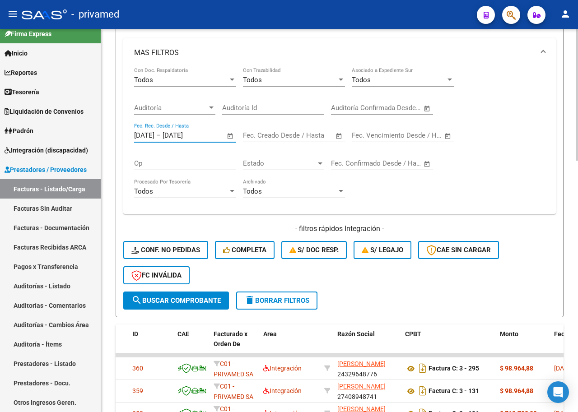 The width and height of the screenshot is (578, 412). Describe the element at coordinates (21, 73) in the screenshot. I see `span: Reportes` at that location.